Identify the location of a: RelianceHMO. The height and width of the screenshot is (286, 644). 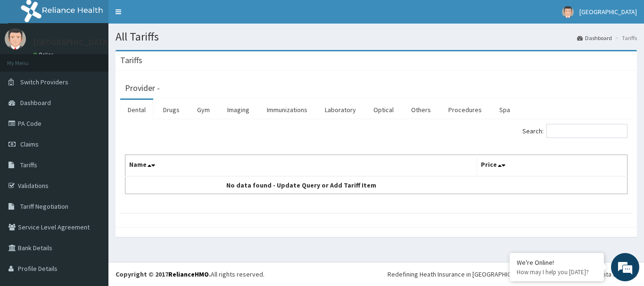
(188, 274).